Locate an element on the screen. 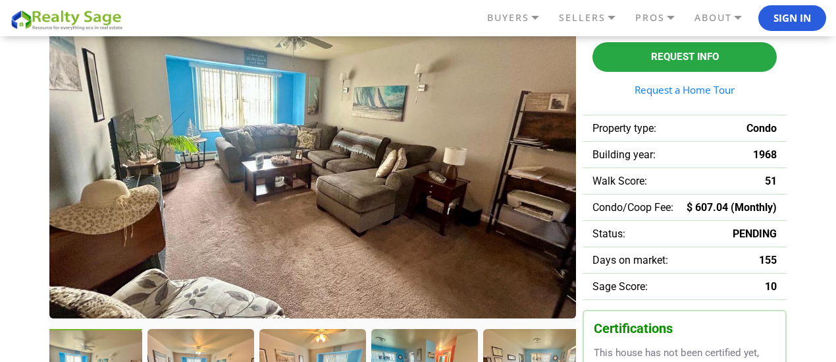 Image resolution: width=836 pixels, height=362 pixels. a: PROS is located at coordinates (662, 18).